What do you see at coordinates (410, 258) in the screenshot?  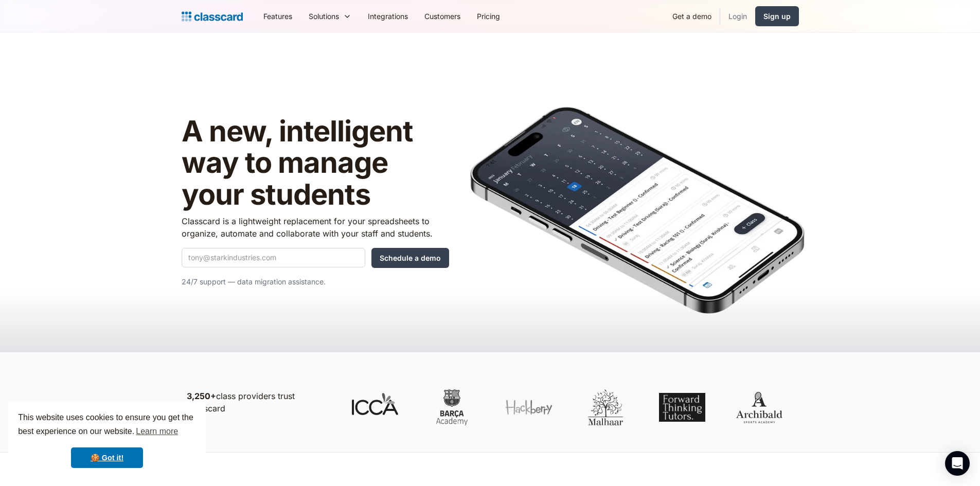 I see `input: Schedule a demo` at bounding box center [410, 258].